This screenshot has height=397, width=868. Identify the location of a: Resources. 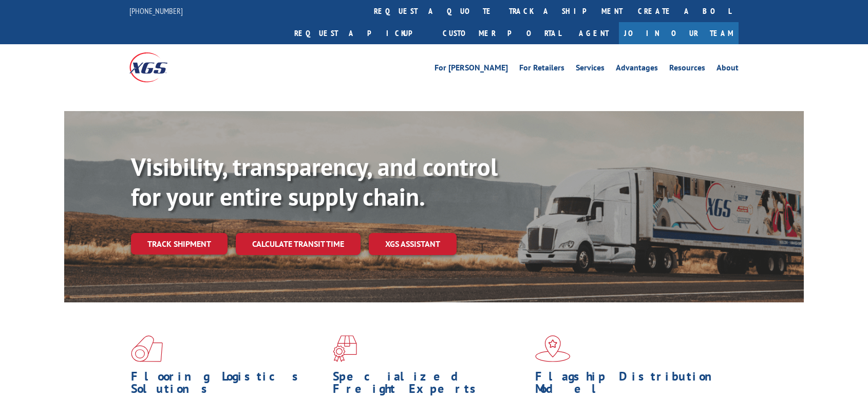
(687, 70).